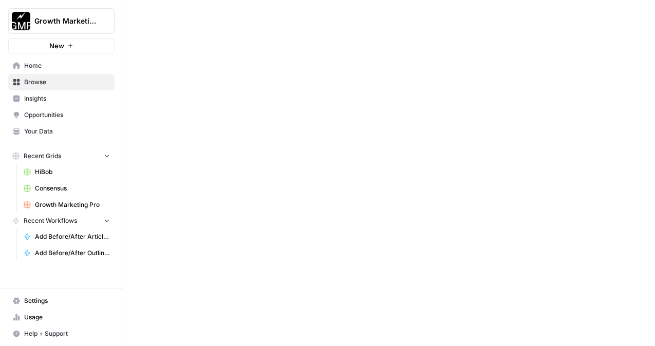 This screenshot has height=346, width=655. I want to click on a: Consensus, so click(67, 188).